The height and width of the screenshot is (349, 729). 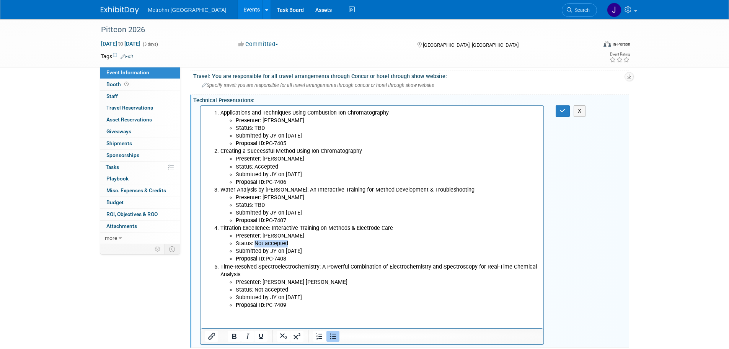 I want to click on td: Tags, so click(x=117, y=56).